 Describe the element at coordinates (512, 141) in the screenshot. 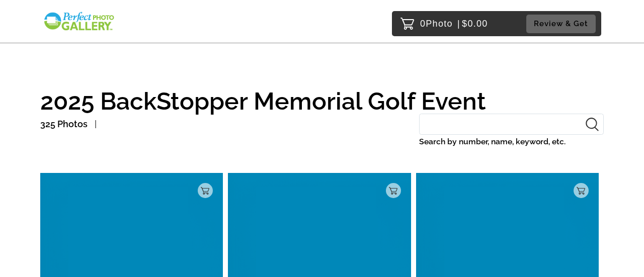

I see `label: Search by number, name, keyword, etc.` at that location.